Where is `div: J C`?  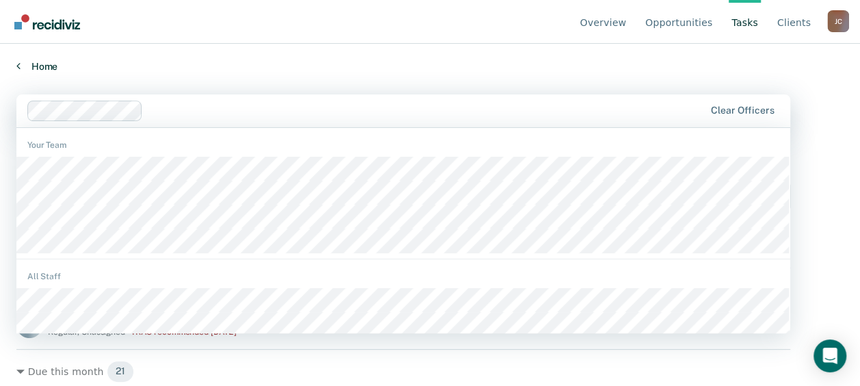
div: J C is located at coordinates (838, 21).